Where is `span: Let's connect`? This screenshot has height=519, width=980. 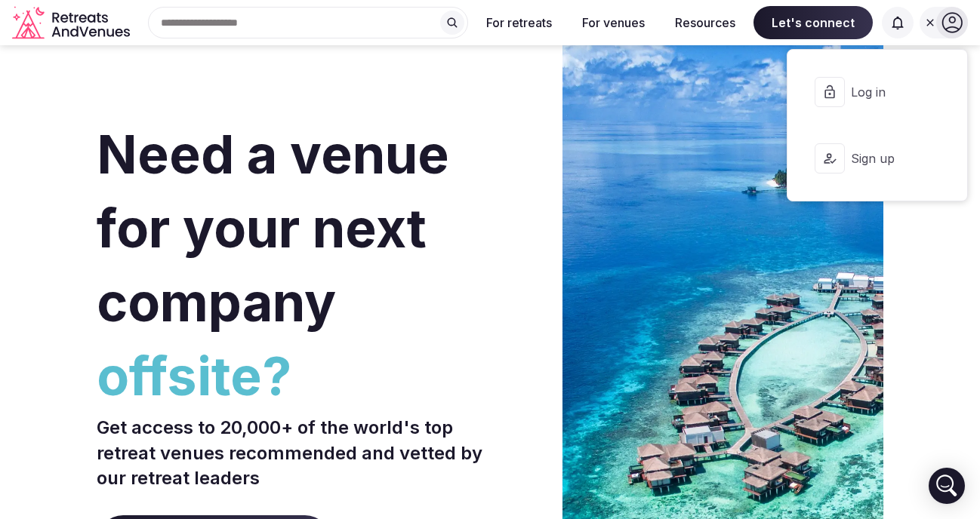 span: Let's connect is located at coordinates (814, 23).